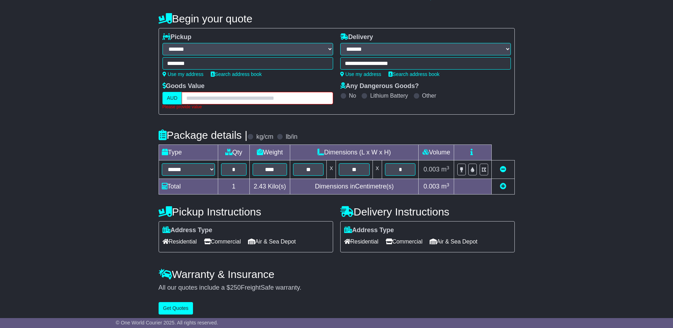  I want to click on td: Dimensions in Centimetre(s), so click(354, 187).